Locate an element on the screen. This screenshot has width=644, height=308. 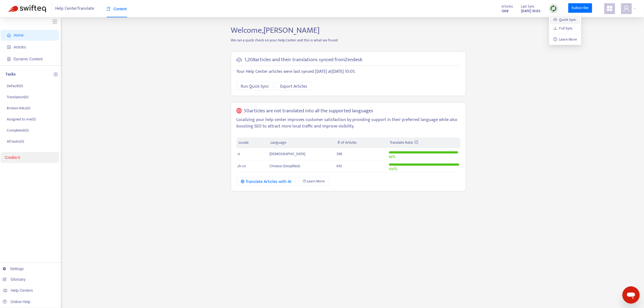
span: plus-circle is located at coordinates (56, 75).